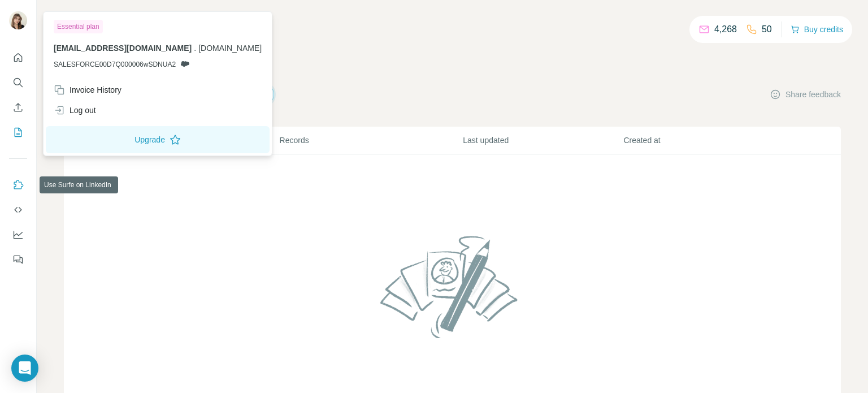 This screenshot has height=393, width=868. I want to click on button: Share feedback, so click(805, 94).